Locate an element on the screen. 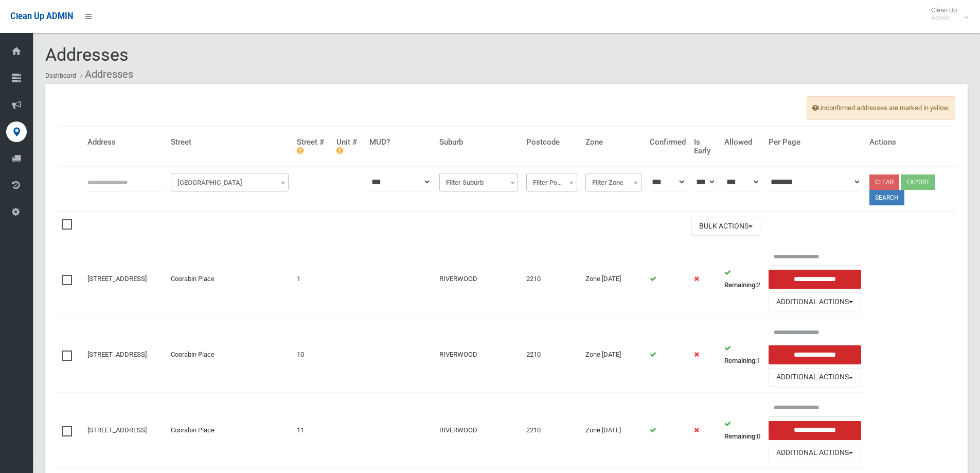 The image size is (980, 473). h4: Actions is located at coordinates (911, 142).